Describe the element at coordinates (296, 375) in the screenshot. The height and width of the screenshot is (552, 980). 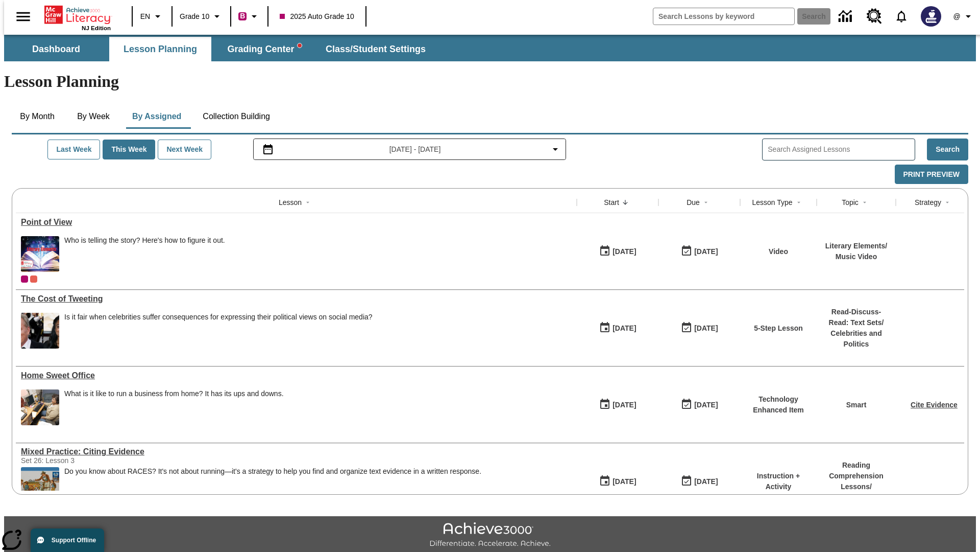
I see `a: Home Sweet Office, Lessons` at that location.